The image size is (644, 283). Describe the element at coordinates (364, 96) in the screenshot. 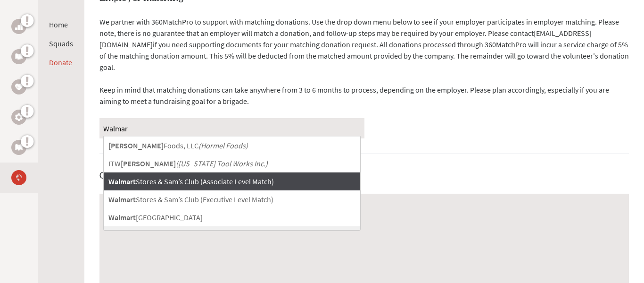

I see `p: Keep in mind that matching donations can take anywhere from 3 to 6 months to process, depending o...` at that location.